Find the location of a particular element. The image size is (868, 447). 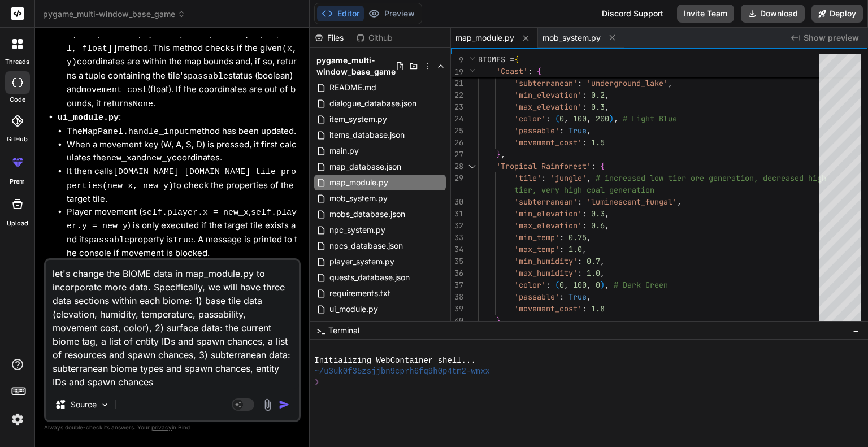

span: mob_system.py is located at coordinates (358, 198).